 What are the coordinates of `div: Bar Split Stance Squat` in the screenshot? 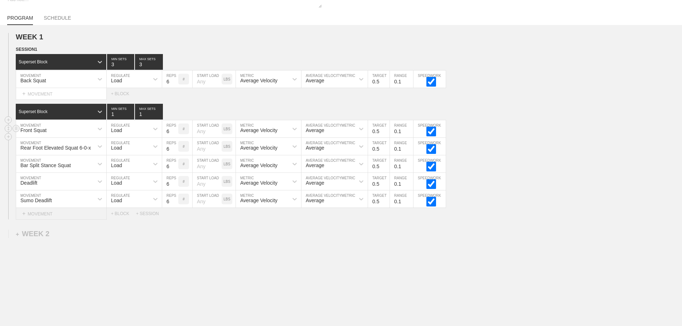 It's located at (45, 165).